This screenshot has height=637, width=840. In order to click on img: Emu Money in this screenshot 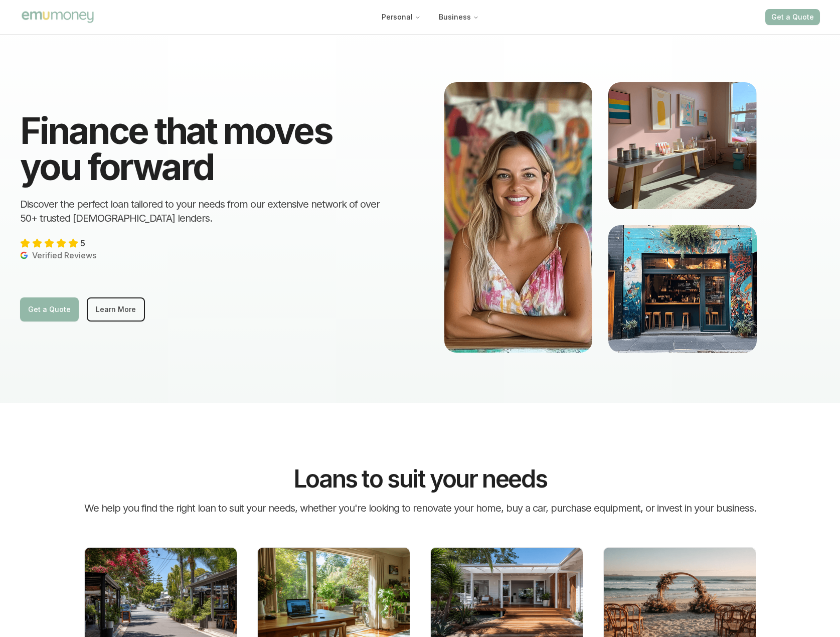, I will do `click(58, 16)`.